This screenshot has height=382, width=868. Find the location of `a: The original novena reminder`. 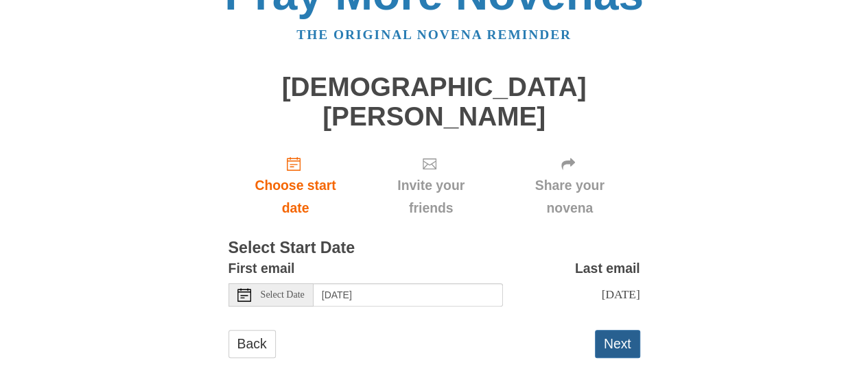

a: The original novena reminder is located at coordinates (434, 34).